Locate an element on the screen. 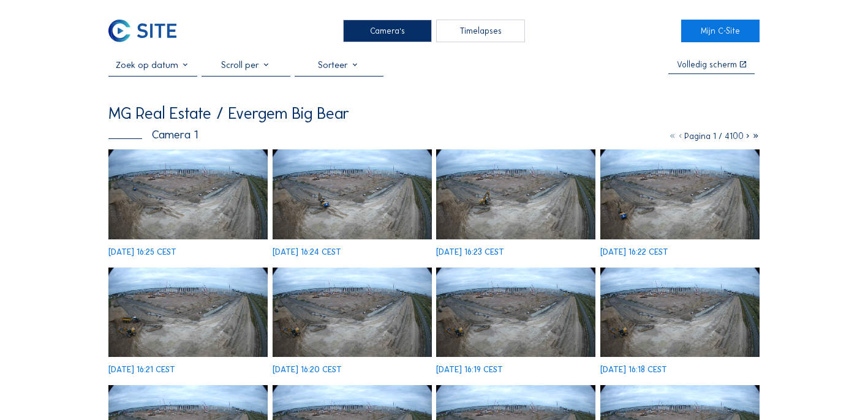 Image resolution: width=868 pixels, height=420 pixels. a: Mijn C-Site is located at coordinates (720, 31).